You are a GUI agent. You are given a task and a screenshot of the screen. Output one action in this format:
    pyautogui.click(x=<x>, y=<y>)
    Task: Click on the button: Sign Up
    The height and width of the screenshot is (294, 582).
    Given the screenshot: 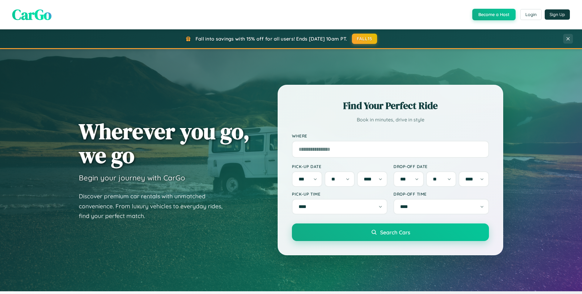 What is the action you would take?
    pyautogui.click(x=557, y=15)
    